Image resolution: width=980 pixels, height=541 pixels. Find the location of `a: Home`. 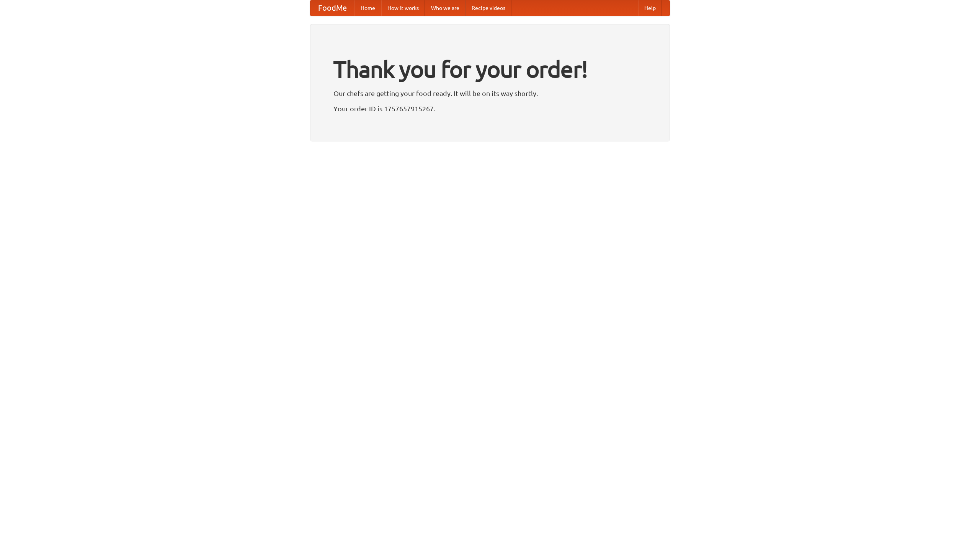

a: Home is located at coordinates (368, 8).